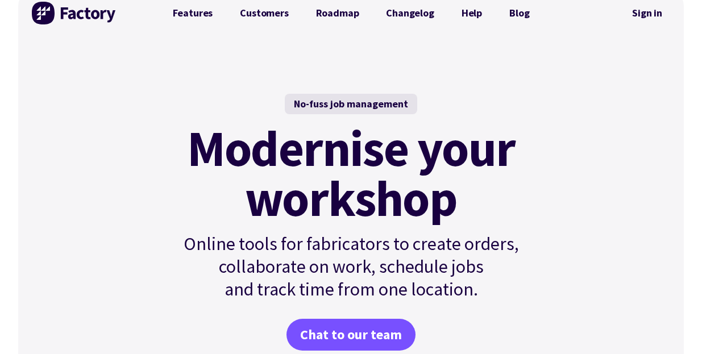 This screenshot has height=354, width=702. I want to click on div: No-fuss job management, so click(351, 104).